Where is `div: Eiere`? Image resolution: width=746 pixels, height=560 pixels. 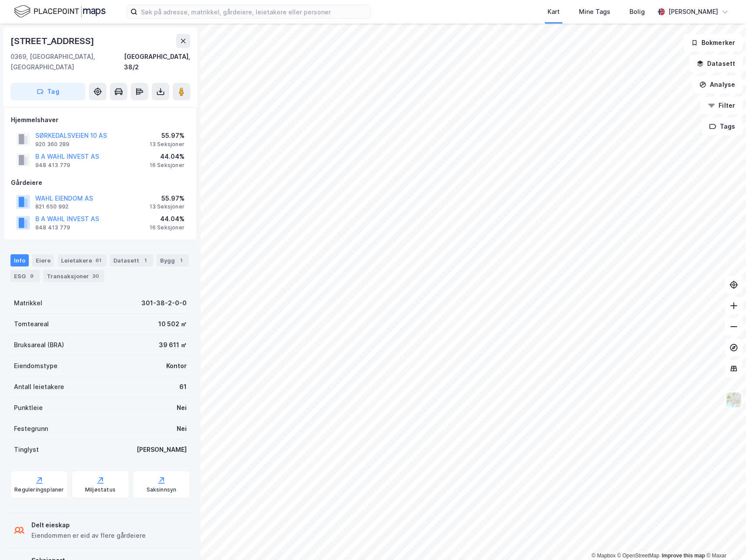
div: Eiere is located at coordinates (43, 261).